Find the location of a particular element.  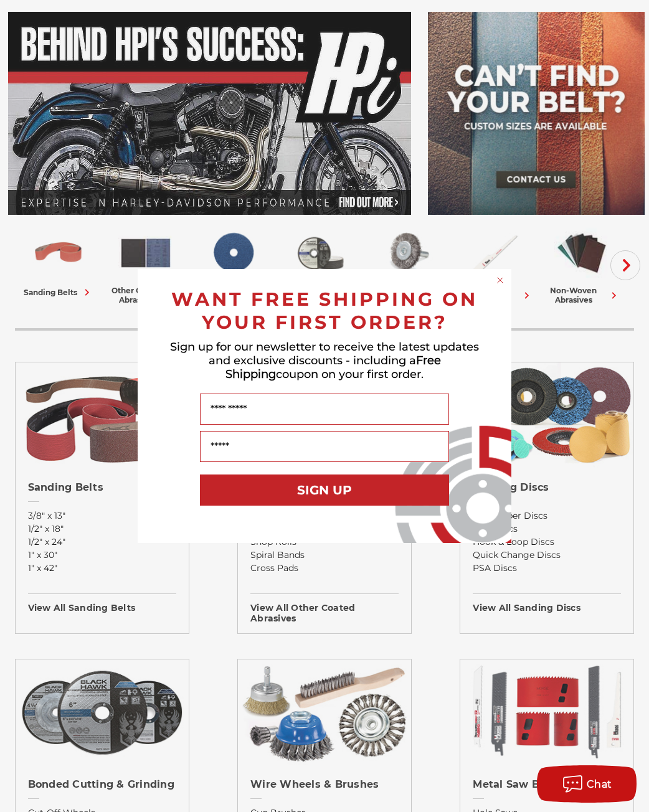

span: Chat is located at coordinates (599, 784).